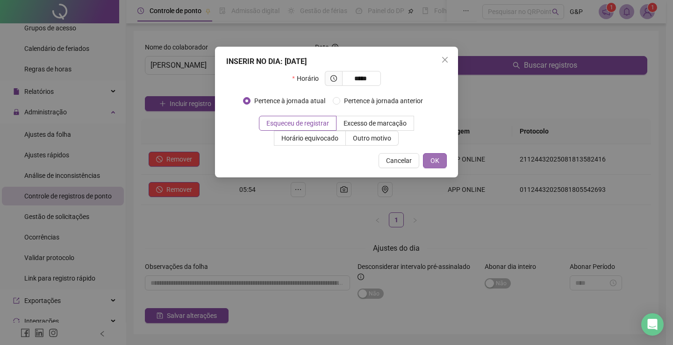 This screenshot has width=673, height=345. Describe the element at coordinates (334, 78) in the screenshot. I see `span: clock-circle` at that location.